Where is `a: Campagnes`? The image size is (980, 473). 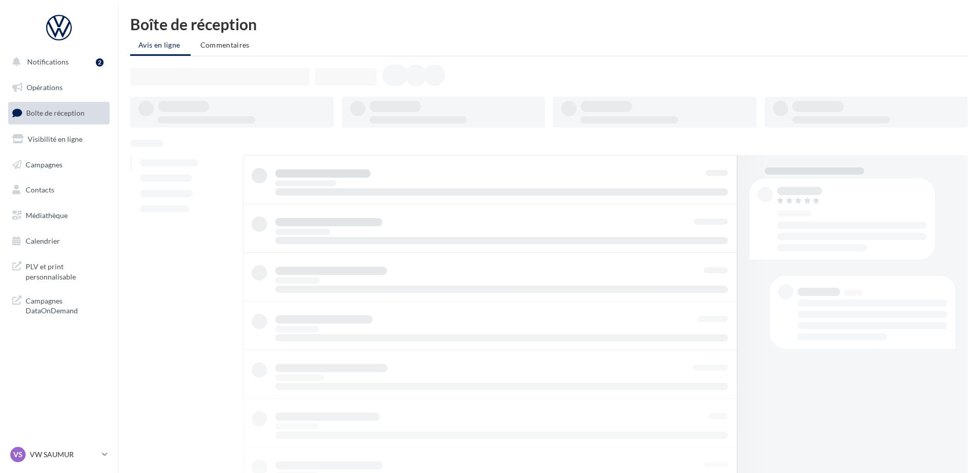 a: Campagnes is located at coordinates (59, 165).